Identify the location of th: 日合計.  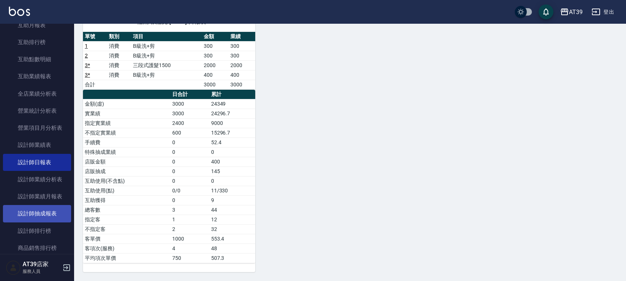
(190, 94).